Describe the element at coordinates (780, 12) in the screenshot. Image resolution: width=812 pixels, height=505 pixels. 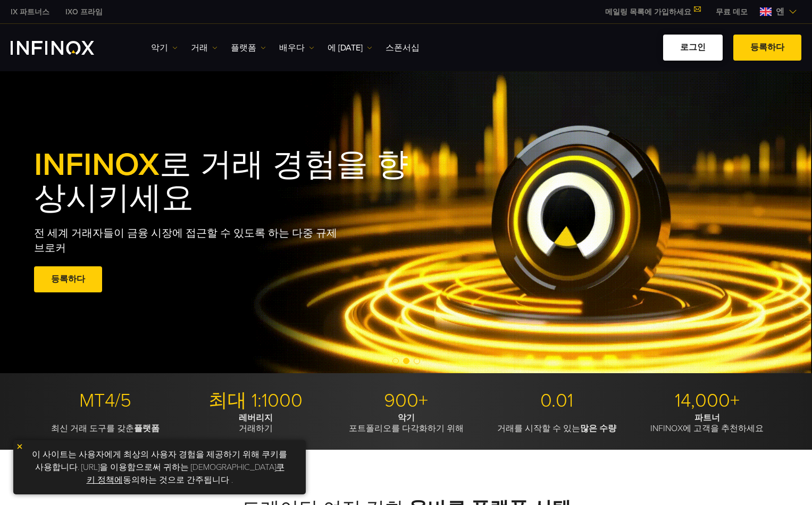
I see `font: 엔` at that location.